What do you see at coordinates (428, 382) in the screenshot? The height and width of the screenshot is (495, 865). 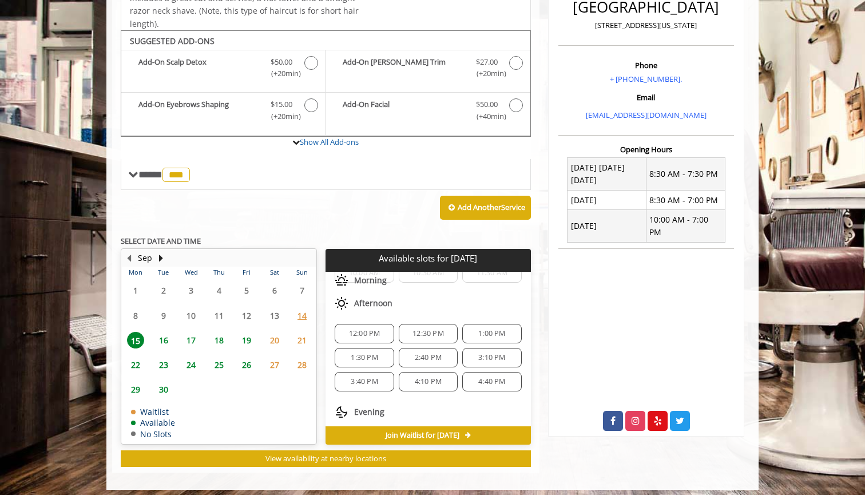 I see `span: 4:10 PM` at bounding box center [428, 382].